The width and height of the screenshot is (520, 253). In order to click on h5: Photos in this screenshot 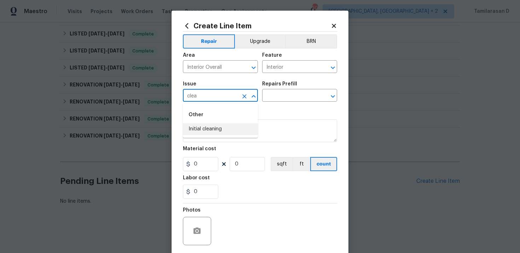, I will do `click(192, 210)`.